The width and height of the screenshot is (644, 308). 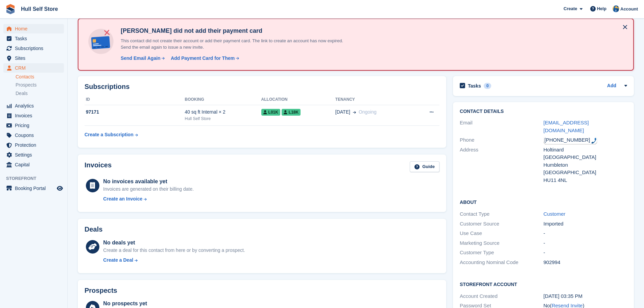 What do you see at coordinates (175, 304) in the screenshot?
I see `div: No prospects yet` at bounding box center [175, 304].